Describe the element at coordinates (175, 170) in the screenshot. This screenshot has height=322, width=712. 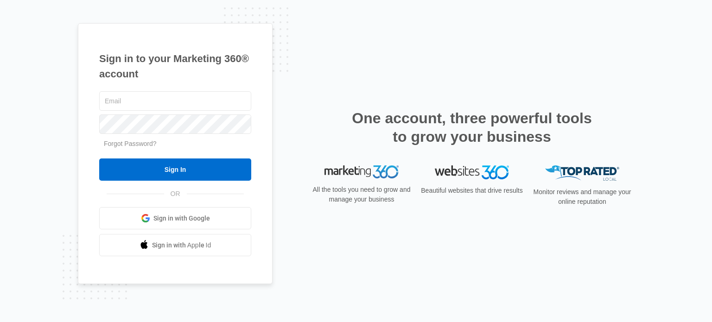
I see `input: Sign In` at that location.